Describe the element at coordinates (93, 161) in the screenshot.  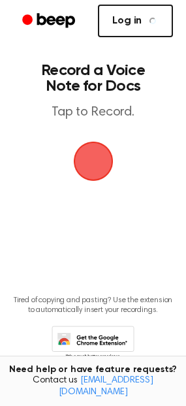
I see `img: Beep Logo` at that location.